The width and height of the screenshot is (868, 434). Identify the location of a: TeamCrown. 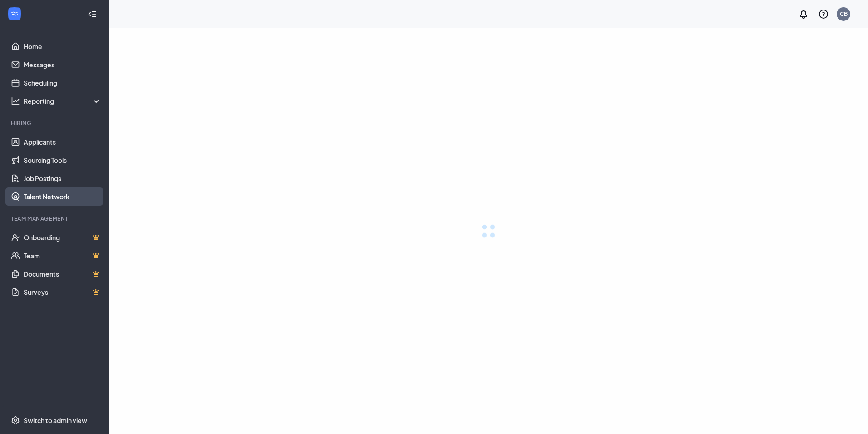
(62, 256).